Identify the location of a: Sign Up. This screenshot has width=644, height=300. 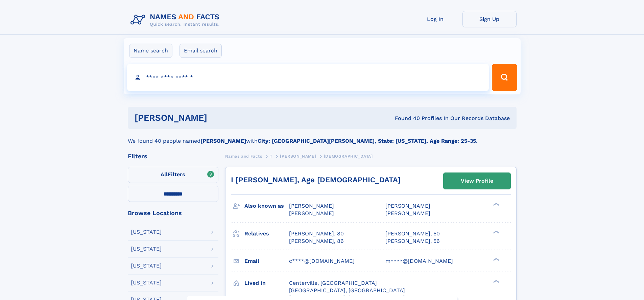
(489, 19).